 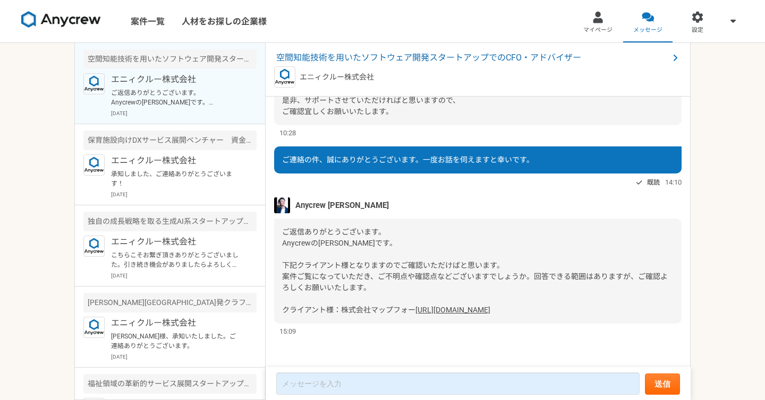 I want to click on span: 15:09, so click(x=287, y=331).